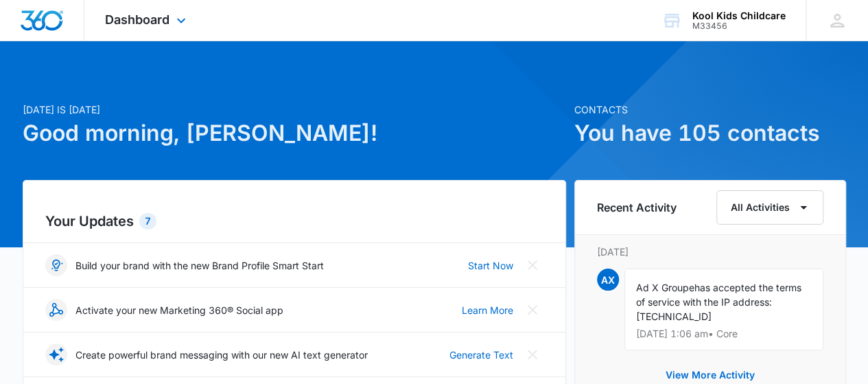 This screenshot has height=384, width=868. What do you see at coordinates (665, 287) in the screenshot?
I see `span: Ad X Groupe` at bounding box center [665, 287].